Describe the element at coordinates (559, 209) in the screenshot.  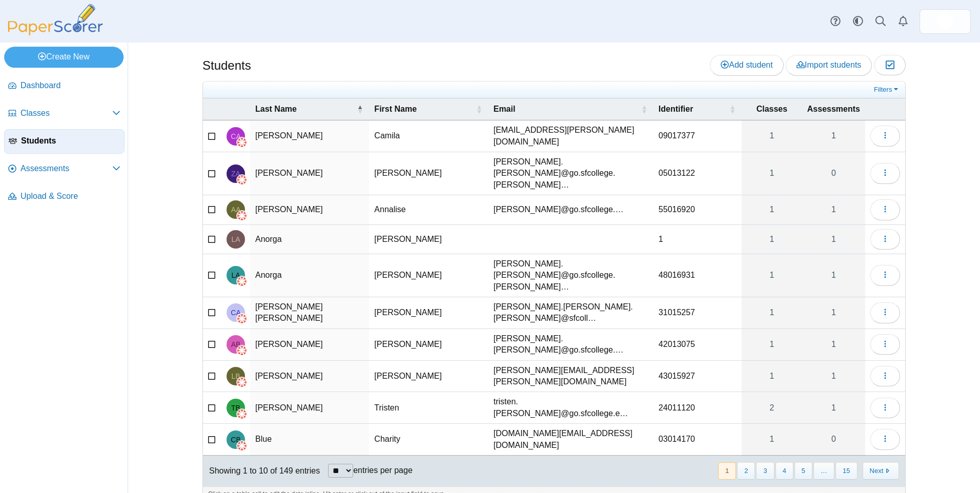
I see `span: annalise.alford@go.sfcollege.edu` at that location.